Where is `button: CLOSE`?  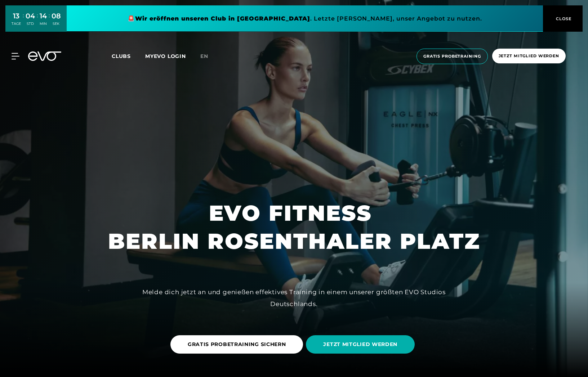
button: CLOSE is located at coordinates (563, 18).